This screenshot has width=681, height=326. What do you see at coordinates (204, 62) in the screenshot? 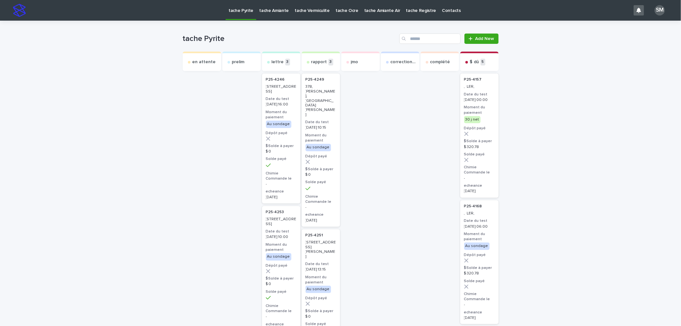
I see `p: en attente` at bounding box center [204, 62].